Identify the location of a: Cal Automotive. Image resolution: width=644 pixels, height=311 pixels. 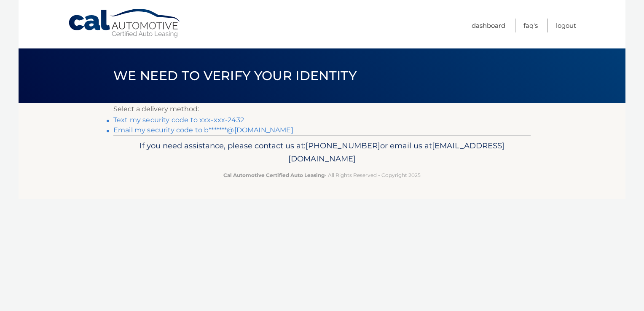
(125, 23).